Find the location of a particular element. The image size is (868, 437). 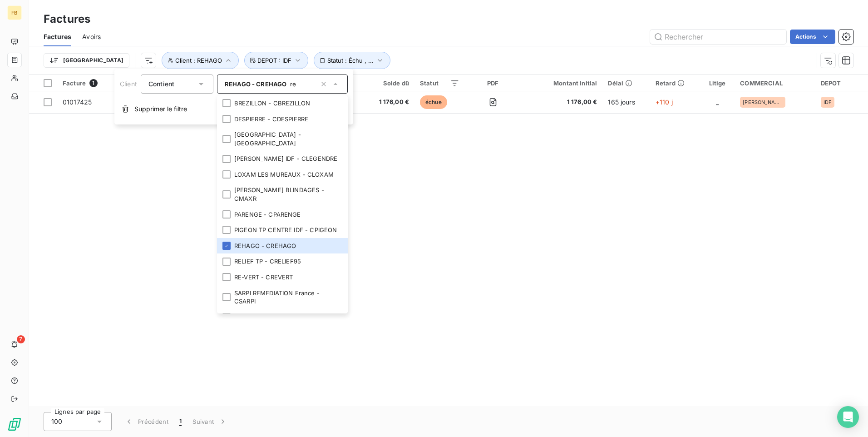

button: Précédent is located at coordinates (146, 421).